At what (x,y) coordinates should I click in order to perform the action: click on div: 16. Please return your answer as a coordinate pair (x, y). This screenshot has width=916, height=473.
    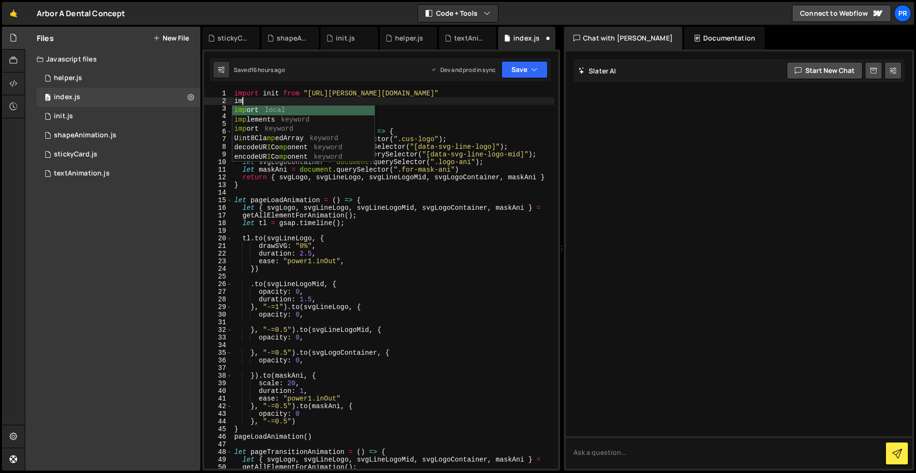
    Looking at the image, I should click on (218, 208).